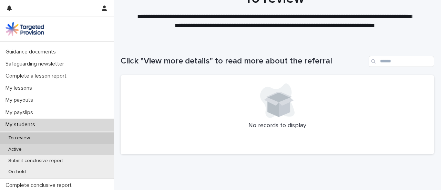 The width and height of the screenshot is (441, 190). What do you see at coordinates (22, 124) in the screenshot?
I see `p: My students` at bounding box center [22, 124].